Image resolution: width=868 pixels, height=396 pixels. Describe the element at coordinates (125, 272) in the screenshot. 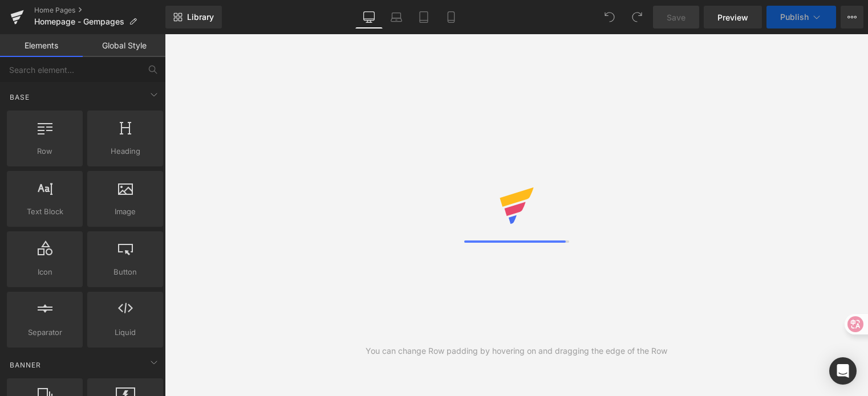

I see `span: Button` at that location.